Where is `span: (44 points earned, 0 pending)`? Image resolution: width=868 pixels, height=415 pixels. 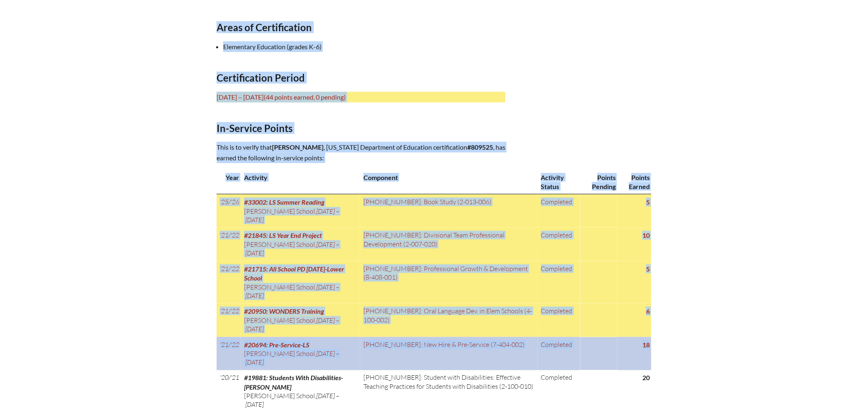
span: (44 points earned, 0 pending) is located at coordinates (305, 96).